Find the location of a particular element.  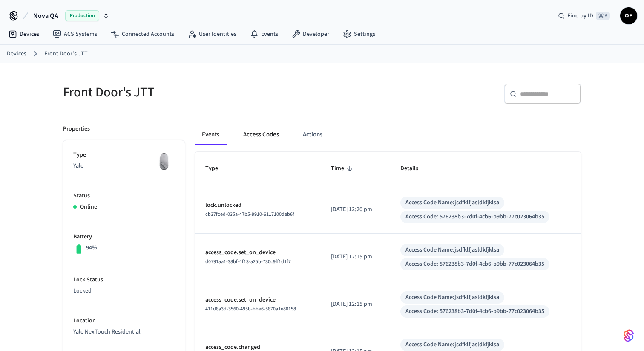

p: 94% is located at coordinates (91, 248).